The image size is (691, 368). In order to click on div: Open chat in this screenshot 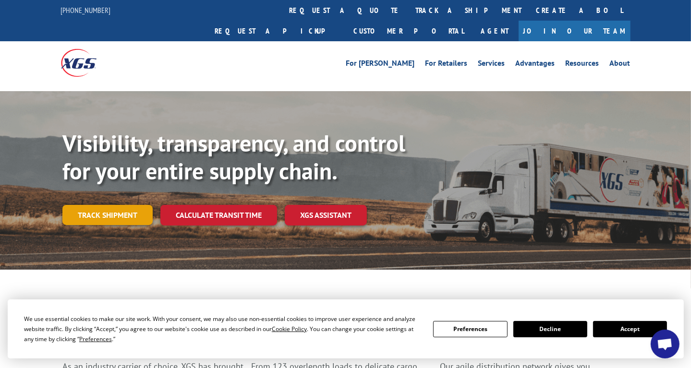, I will do `click(665, 344)`.